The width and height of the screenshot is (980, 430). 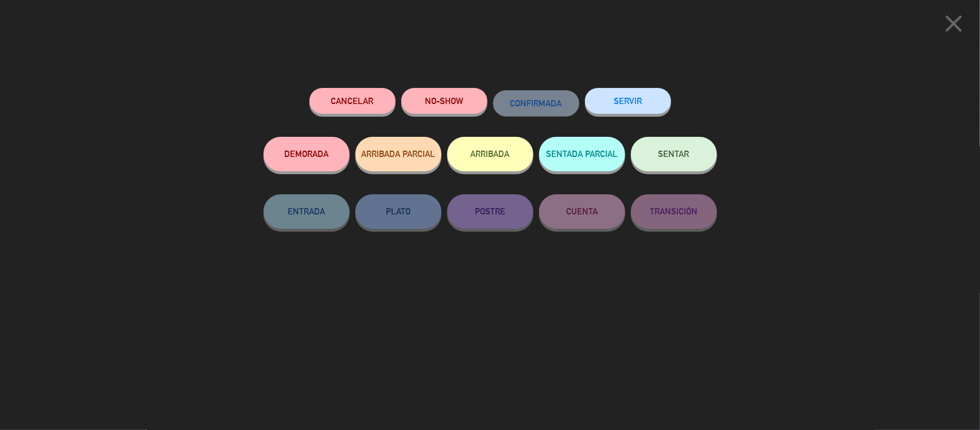 What do you see at coordinates (674, 154) in the screenshot?
I see `button: SENTAR` at bounding box center [674, 154].